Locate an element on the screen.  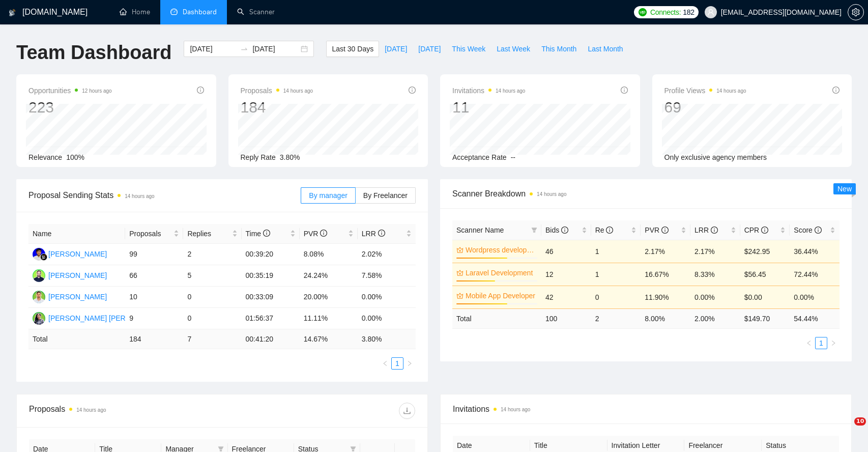
span: left is located at coordinates (385, 363).